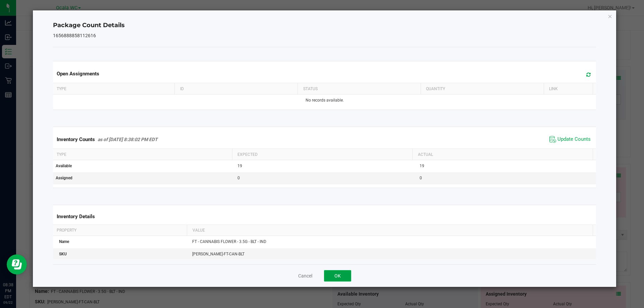  What do you see at coordinates (574, 139) in the screenshot?
I see `span: Update Counts` at bounding box center [574, 139].